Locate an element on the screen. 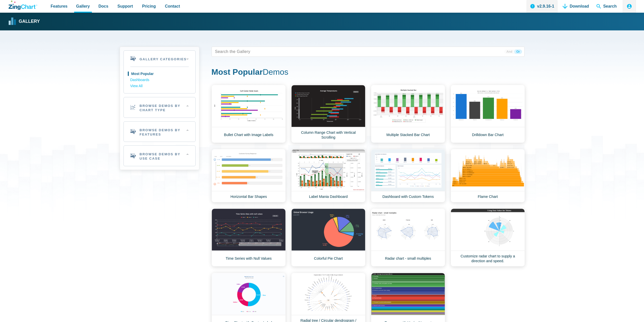  span: Pricing is located at coordinates (149, 6).